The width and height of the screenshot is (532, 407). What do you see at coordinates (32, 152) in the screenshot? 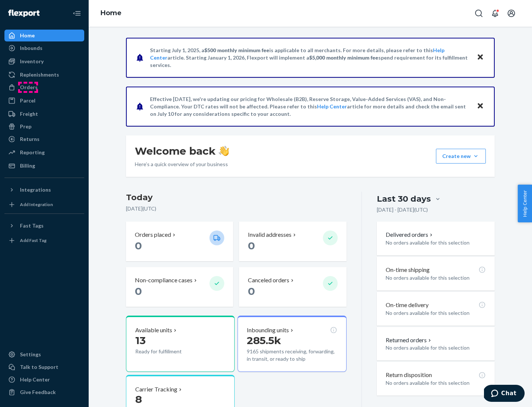
I see `div: Reporting` at bounding box center [32, 152].